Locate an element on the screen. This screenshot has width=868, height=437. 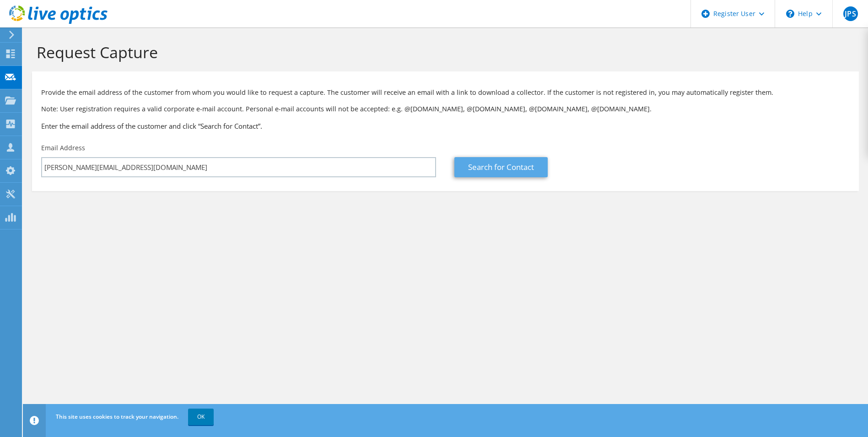
a: OK is located at coordinates (201, 417).